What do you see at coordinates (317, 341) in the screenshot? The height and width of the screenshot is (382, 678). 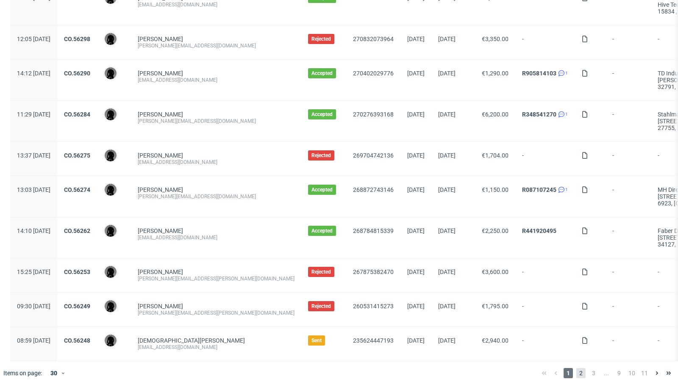 I see `span: Sent` at bounding box center [317, 341].